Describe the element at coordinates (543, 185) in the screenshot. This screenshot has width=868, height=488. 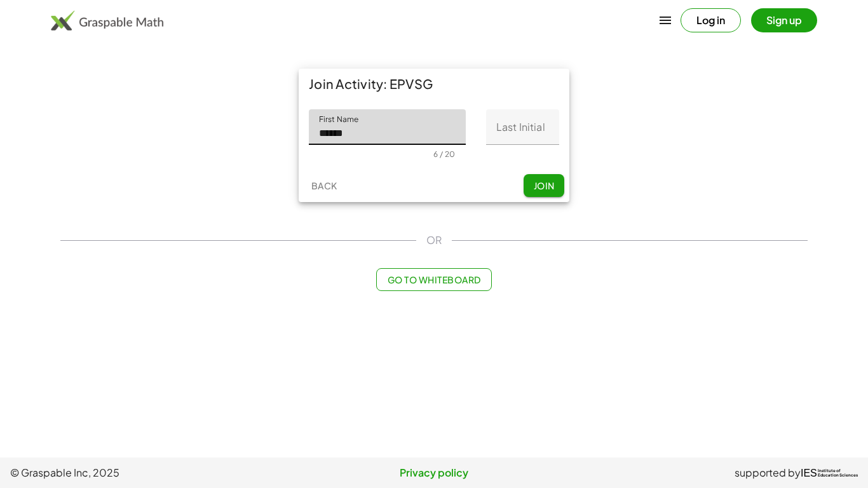
I see `button: Join` at that location.